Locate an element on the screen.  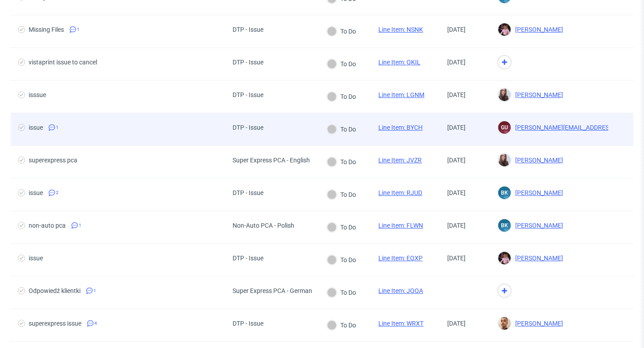
img: Bartłomiej Leśniczuk is located at coordinates (504, 323).